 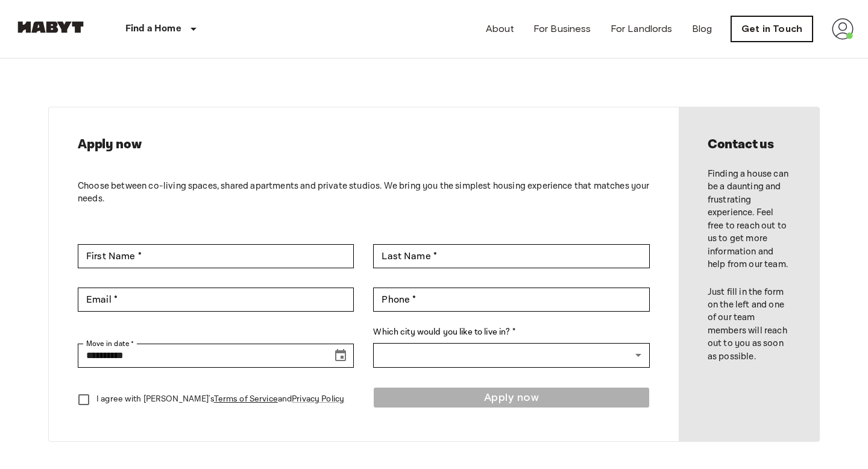 I want to click on img: avatar, so click(x=842, y=29).